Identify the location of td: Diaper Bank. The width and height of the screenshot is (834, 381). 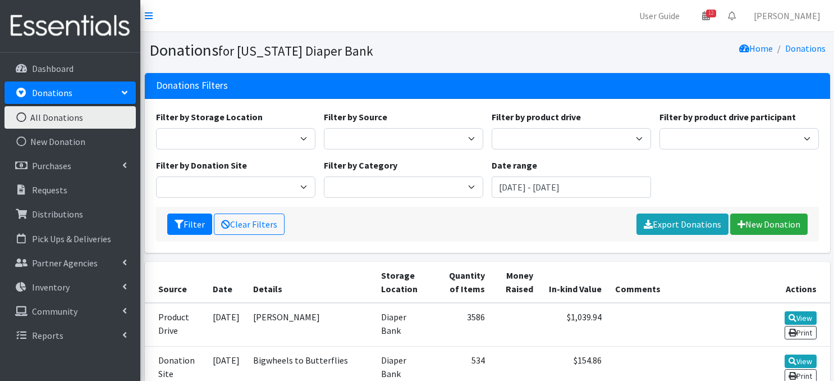
(404, 324).